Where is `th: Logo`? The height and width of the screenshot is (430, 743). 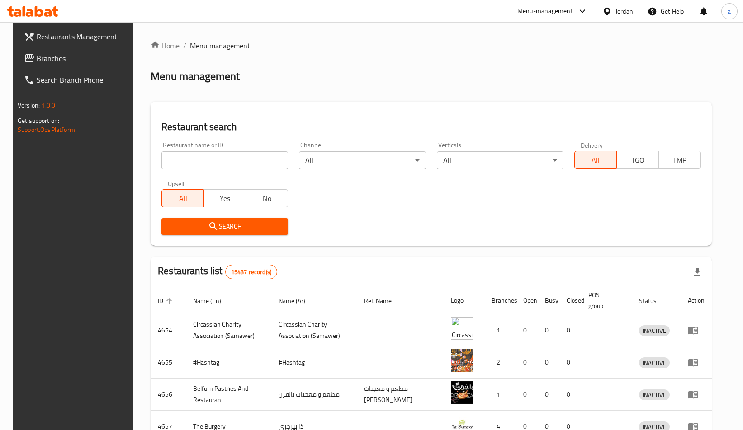
th: Logo is located at coordinates (464, 301).